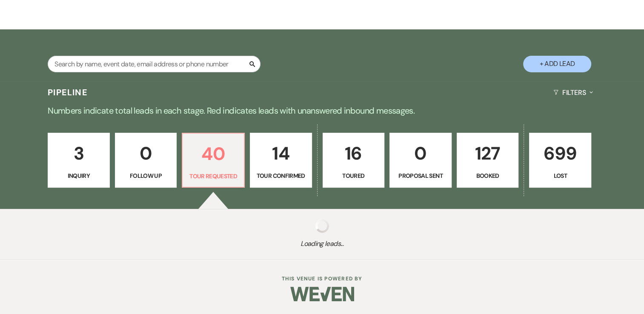 This screenshot has width=644, height=314. I want to click on a: 127Booked, so click(488, 160).